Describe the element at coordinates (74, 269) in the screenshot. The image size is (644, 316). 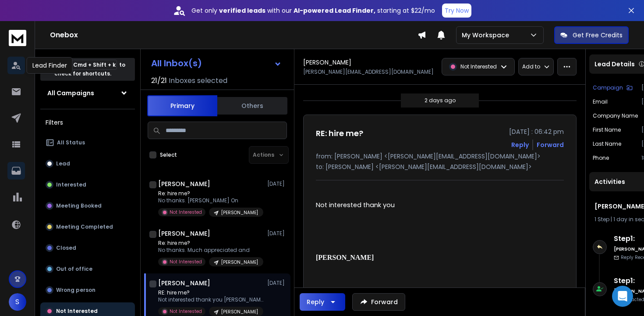
I see `p: Out of office` at that location.